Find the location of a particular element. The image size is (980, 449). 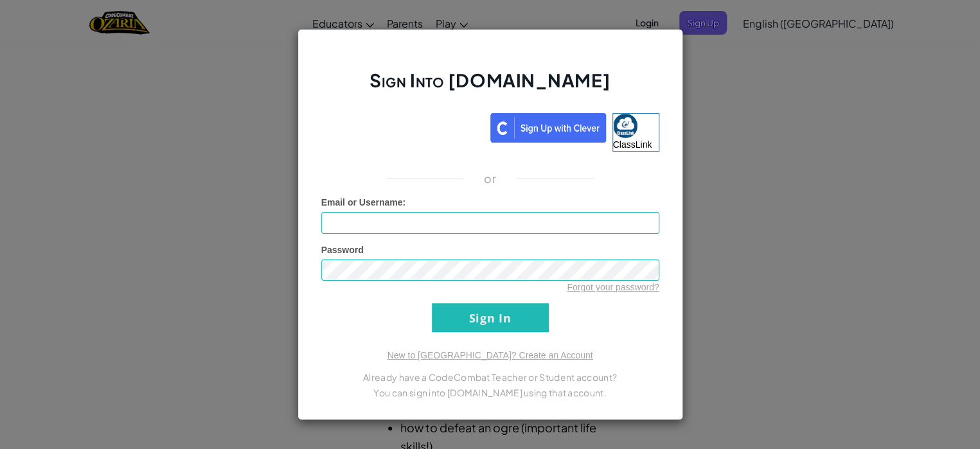

span: Email or Username is located at coordinates (362, 202).